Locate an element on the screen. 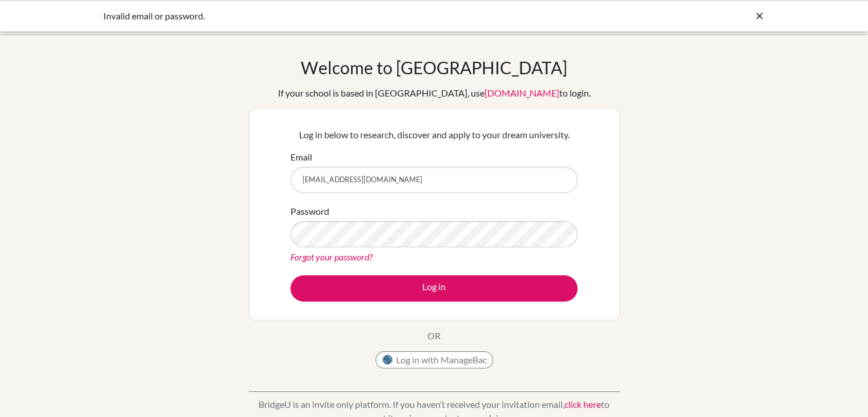 This screenshot has height=417, width=868. button: Log in is located at coordinates (434, 288).